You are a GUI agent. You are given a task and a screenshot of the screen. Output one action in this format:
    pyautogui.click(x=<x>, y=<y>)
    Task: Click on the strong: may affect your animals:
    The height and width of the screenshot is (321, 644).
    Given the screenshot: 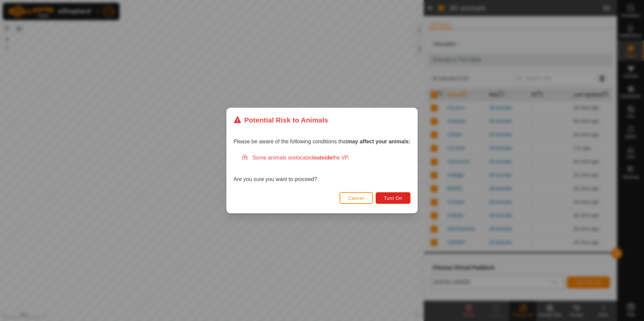 What is the action you would take?
    pyautogui.click(x=379, y=141)
    